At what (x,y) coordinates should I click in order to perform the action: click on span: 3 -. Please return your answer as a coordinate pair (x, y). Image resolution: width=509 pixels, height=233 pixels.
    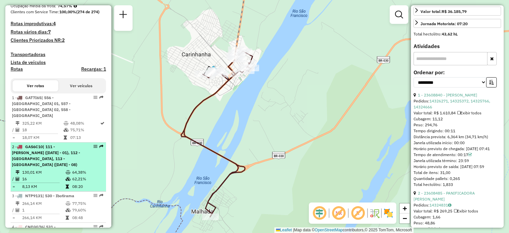
    Looking at the image, I should click on (43, 195).